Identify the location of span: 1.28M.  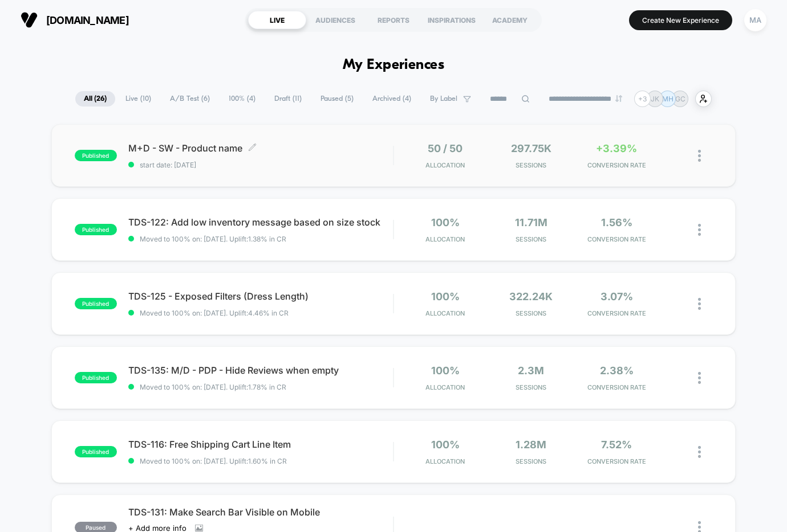
(531, 445).